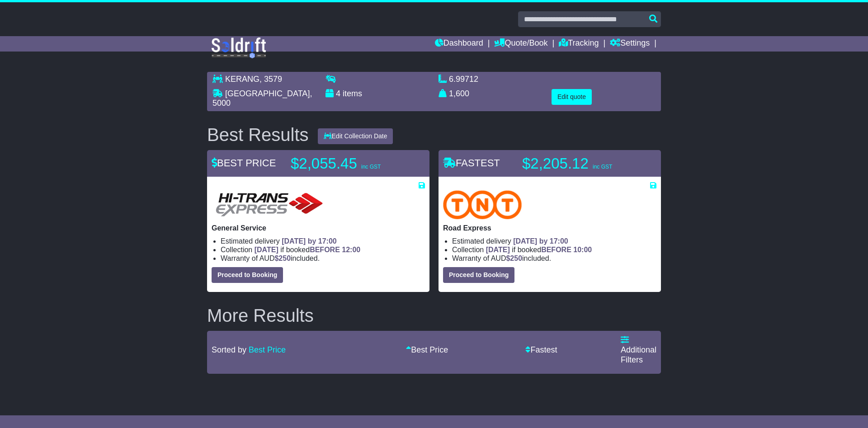 This screenshot has height=428, width=868. Describe the element at coordinates (520, 44) in the screenshot. I see `a: Quote/Book` at that location.